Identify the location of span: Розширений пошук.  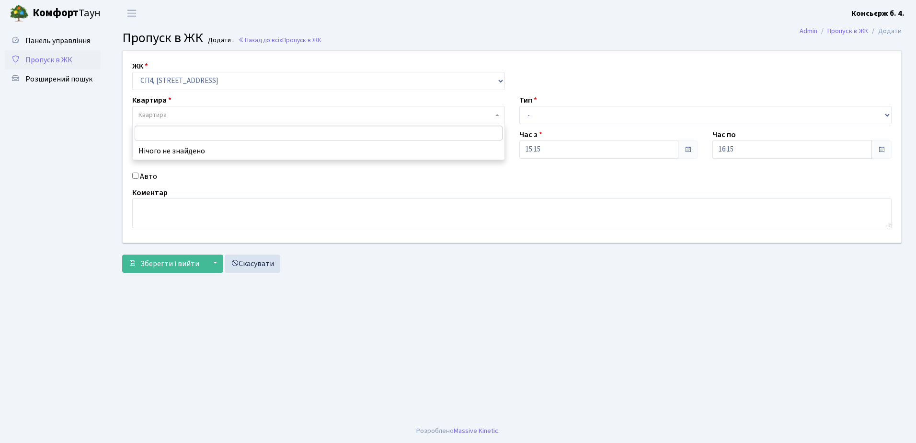
(59, 79).